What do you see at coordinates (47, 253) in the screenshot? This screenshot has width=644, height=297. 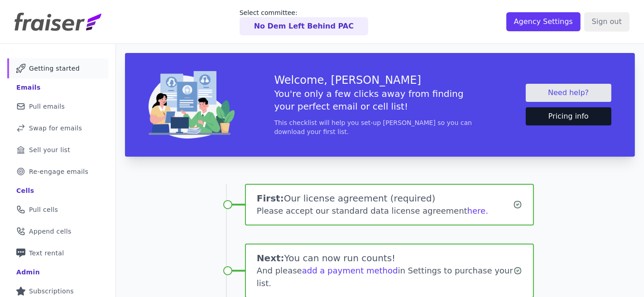 I see `span: Text rental` at bounding box center [47, 253].